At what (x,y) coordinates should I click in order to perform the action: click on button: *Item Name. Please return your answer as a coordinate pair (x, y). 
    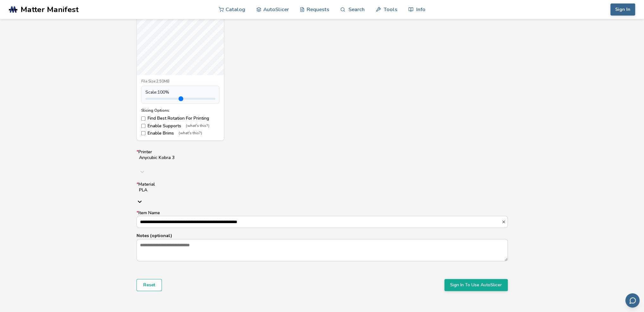
    Looking at the image, I should click on (504, 221).